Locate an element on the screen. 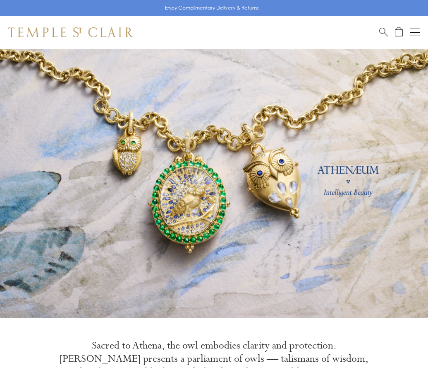 Image resolution: width=428 pixels, height=368 pixels. a: Open Shopping Bag is located at coordinates (399, 32).